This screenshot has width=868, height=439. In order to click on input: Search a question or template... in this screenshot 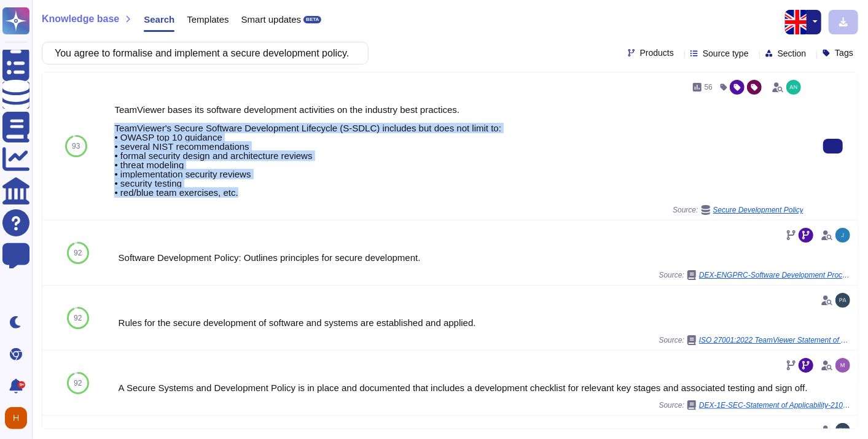, I will do `click(202, 53)`.